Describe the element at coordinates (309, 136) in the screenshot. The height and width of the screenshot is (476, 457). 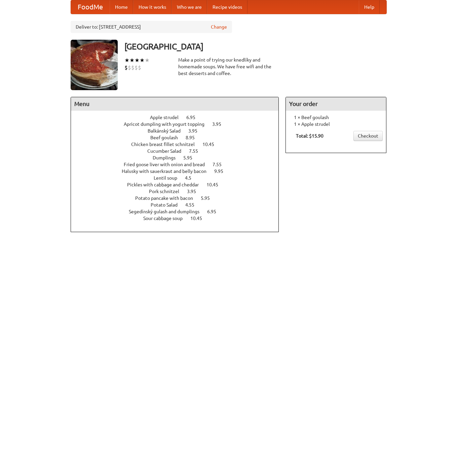
I see `b: Total: $15.90` at that location.